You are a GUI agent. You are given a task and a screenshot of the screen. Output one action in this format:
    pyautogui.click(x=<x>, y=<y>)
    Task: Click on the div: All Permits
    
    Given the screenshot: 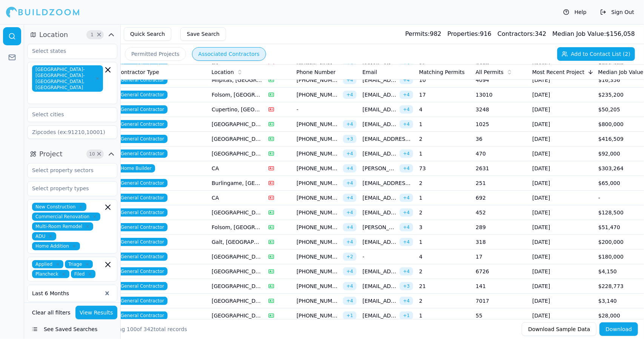 What is the action you would take?
    pyautogui.click(x=501, y=72)
    